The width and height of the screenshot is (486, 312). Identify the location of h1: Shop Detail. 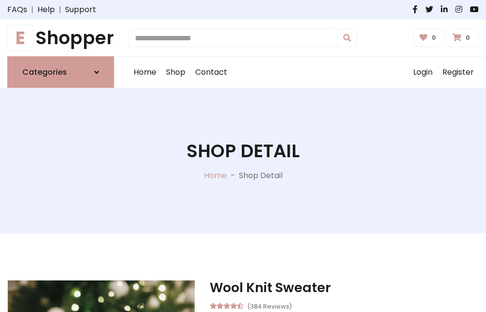
(243, 151).